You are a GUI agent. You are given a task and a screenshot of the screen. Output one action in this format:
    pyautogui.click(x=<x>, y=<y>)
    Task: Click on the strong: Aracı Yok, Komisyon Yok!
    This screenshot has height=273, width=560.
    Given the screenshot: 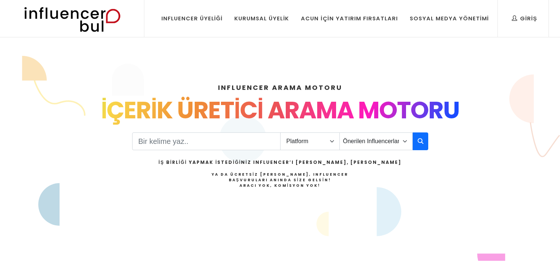 What is the action you would take?
    pyautogui.click(x=280, y=185)
    